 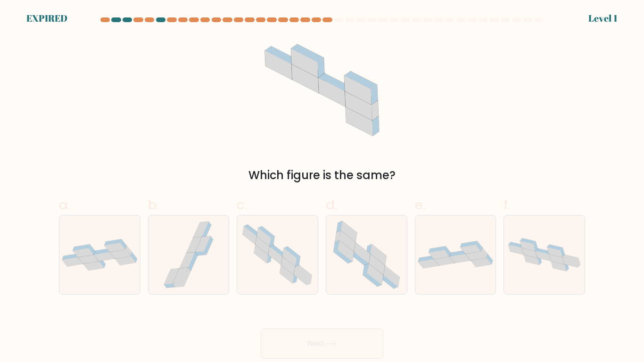 I want to click on div: Which figure is the same?, so click(x=322, y=175).